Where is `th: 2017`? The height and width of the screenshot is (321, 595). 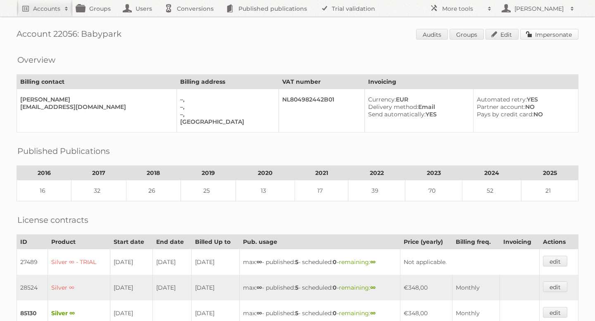
th: 2017 is located at coordinates (99, 173).